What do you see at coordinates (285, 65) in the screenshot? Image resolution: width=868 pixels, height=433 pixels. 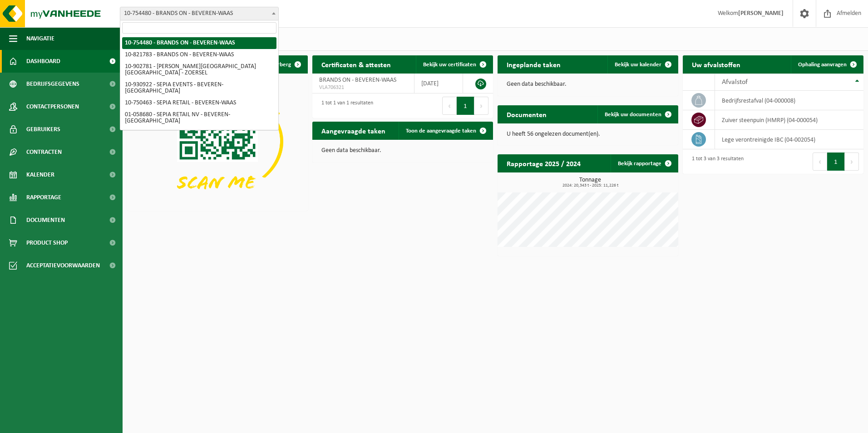 I see `button: Verberg` at bounding box center [285, 65].